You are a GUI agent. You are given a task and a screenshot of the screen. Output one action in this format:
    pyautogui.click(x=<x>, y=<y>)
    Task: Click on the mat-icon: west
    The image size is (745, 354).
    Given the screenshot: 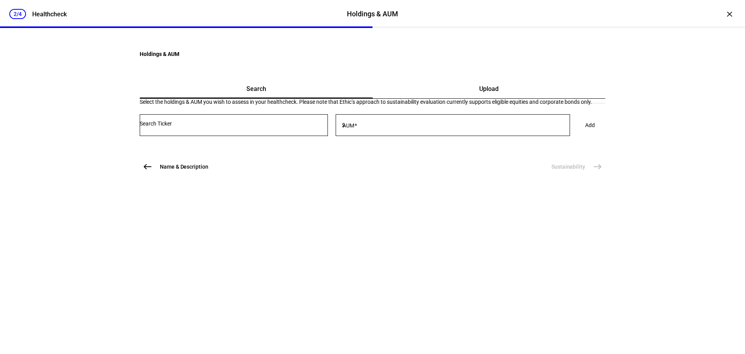 What is the action you would take?
    pyautogui.click(x=147, y=167)
    